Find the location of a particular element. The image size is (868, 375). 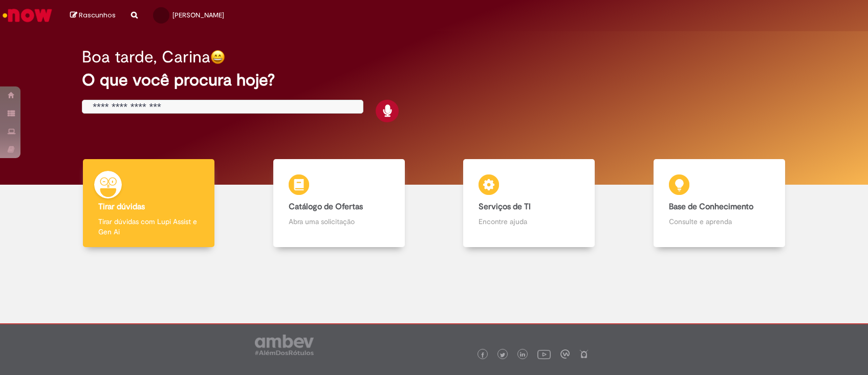

p: Tirar dúvidas com Lupi Assist e Gen Ai is located at coordinates (148, 227).